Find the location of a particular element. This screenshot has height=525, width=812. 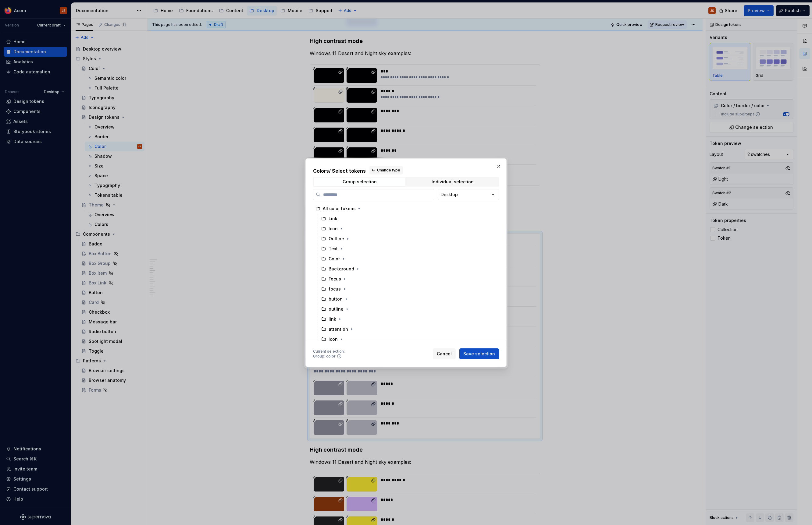

div: Current selection : is located at coordinates (329, 352).